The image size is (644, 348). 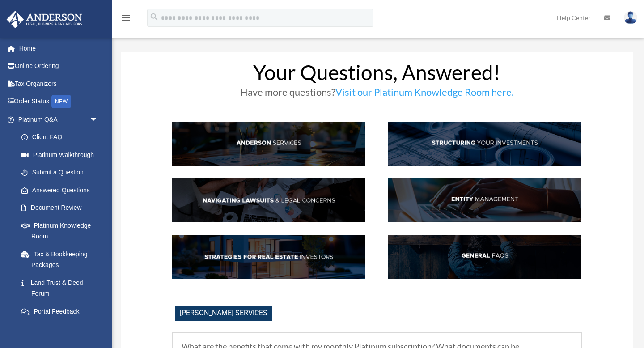 What do you see at coordinates (59, 66) in the screenshot?
I see `a: Online Ordering` at bounding box center [59, 66].